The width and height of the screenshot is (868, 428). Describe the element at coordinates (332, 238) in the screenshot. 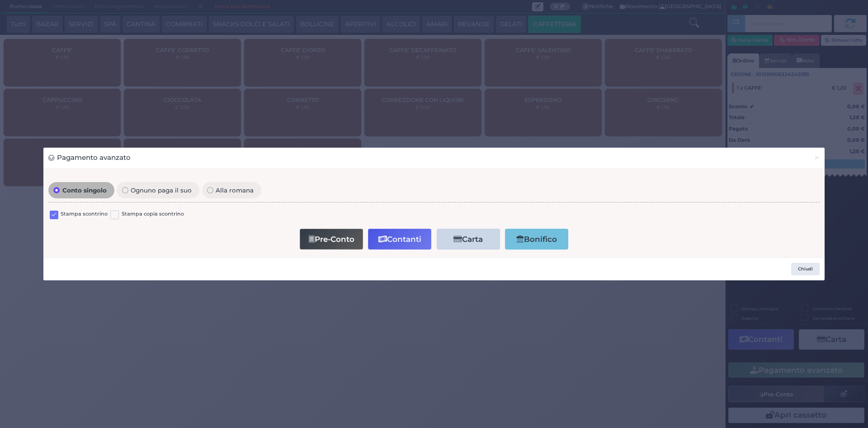

I see `button: Pre-Conto` at that location.